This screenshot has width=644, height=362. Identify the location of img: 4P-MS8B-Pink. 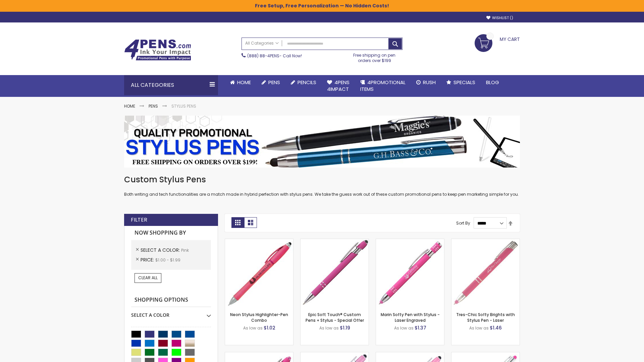
(334, 273).